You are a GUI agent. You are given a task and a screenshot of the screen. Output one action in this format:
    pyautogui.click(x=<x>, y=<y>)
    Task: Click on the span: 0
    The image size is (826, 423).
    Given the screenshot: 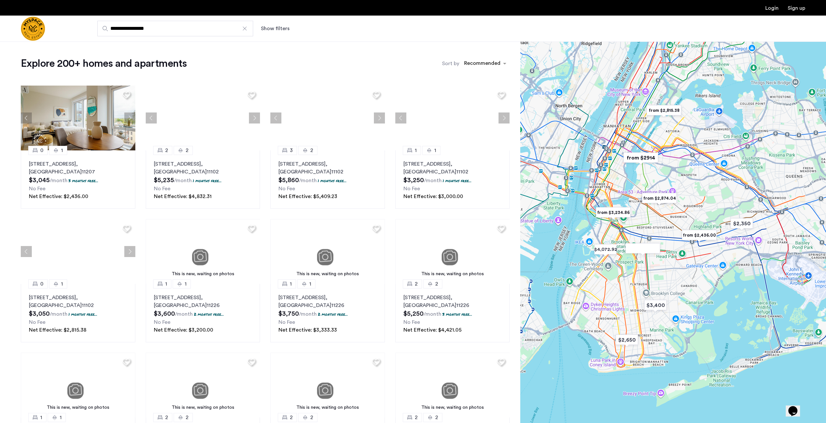 What is the action you would take?
    pyautogui.click(x=42, y=151)
    